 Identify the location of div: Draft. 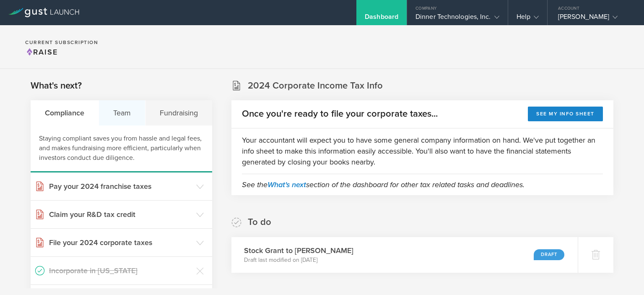
(549, 254).